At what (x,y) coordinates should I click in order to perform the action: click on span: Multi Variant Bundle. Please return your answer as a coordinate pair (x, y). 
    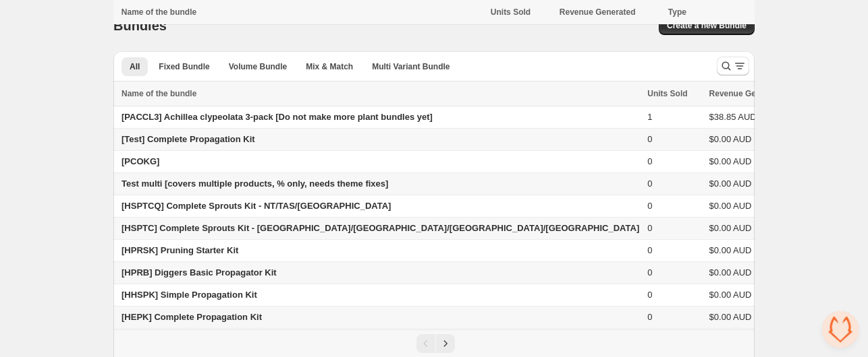
    Looking at the image, I should click on (410, 67).